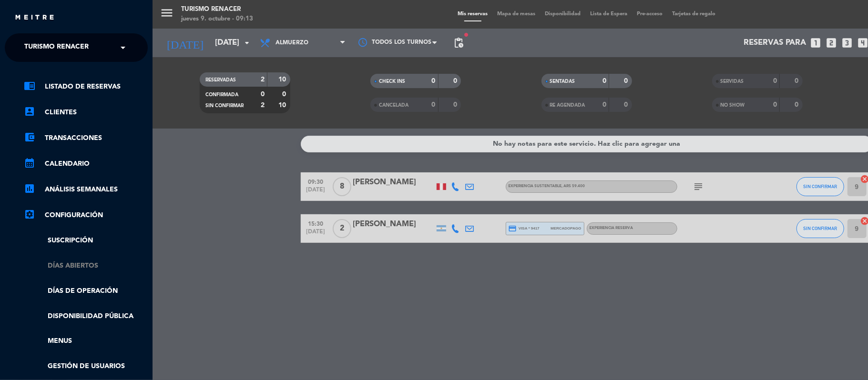 The width and height of the screenshot is (868, 380). What do you see at coordinates (86, 87) in the screenshot?
I see `a: chrome_reader_modeListado de Reservas` at bounding box center [86, 87].